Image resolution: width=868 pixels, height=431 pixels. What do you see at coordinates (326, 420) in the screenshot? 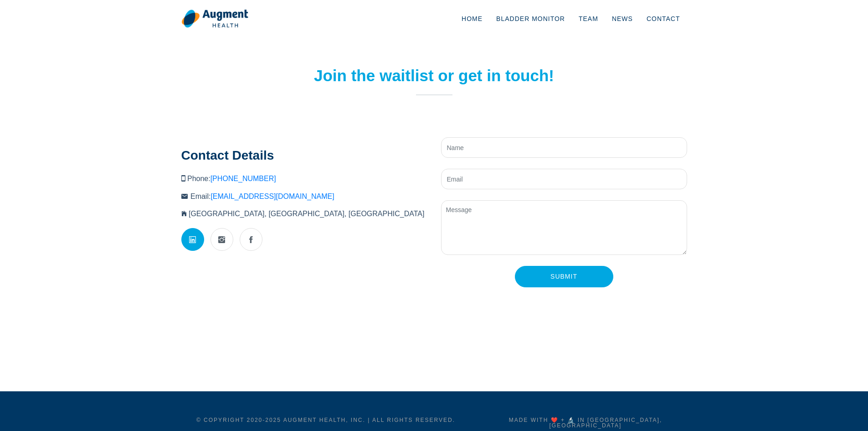
I see `h5: © Copyright 2020- 2025 Augment Health, Inc. | All rights reserved.` at bounding box center [326, 420].